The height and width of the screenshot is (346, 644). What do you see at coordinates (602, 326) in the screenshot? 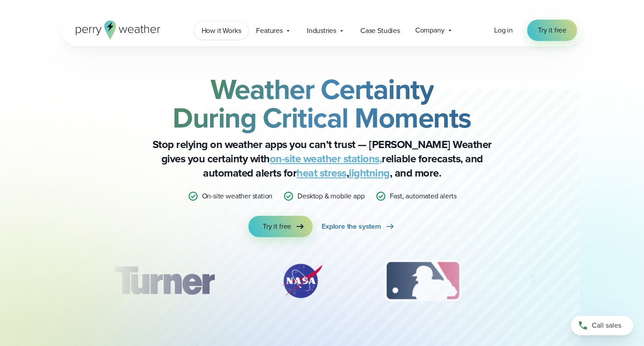
I see `a: Call sales` at bounding box center [602, 326].